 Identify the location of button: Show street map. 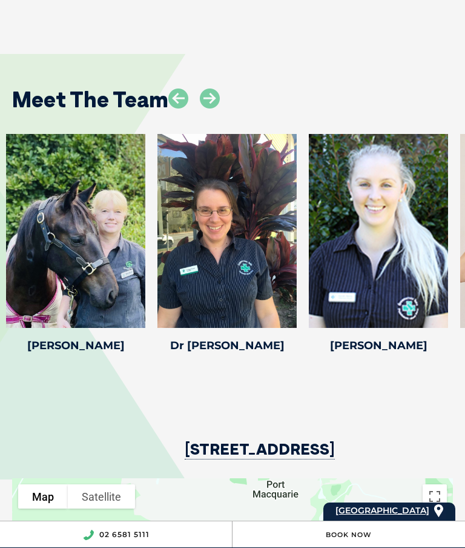
(43, 496).